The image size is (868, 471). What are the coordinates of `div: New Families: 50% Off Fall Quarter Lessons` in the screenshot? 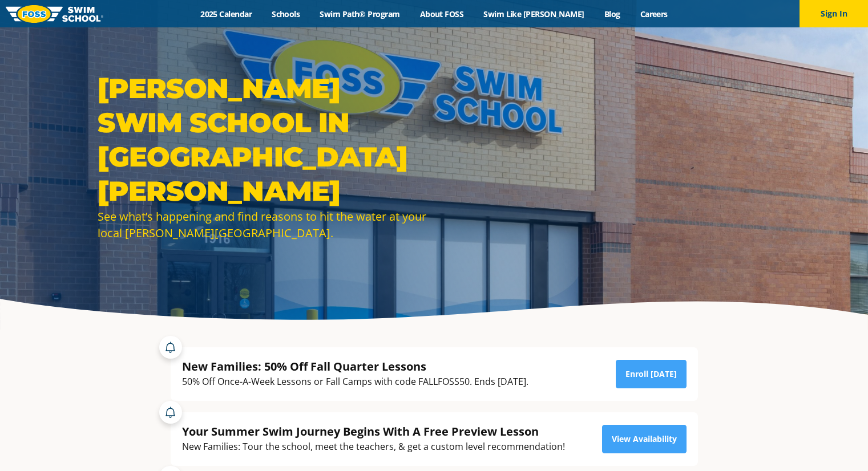 It's located at (355, 366).